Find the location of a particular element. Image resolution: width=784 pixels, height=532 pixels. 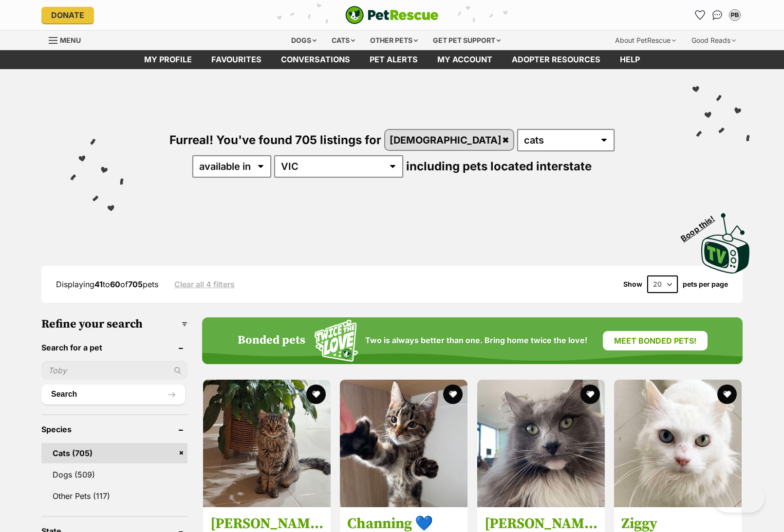

h4: Bonded pets is located at coordinates (271, 340).